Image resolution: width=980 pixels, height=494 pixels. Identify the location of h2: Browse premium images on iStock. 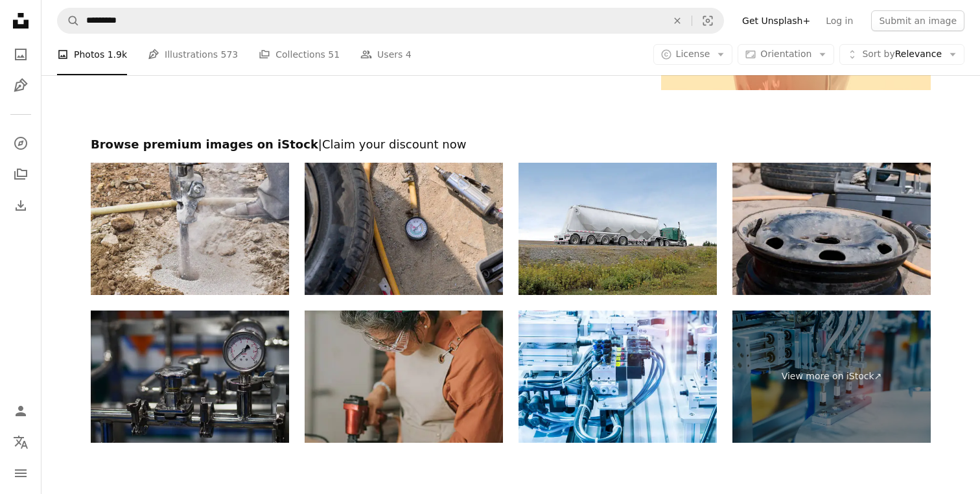
(510, 144).